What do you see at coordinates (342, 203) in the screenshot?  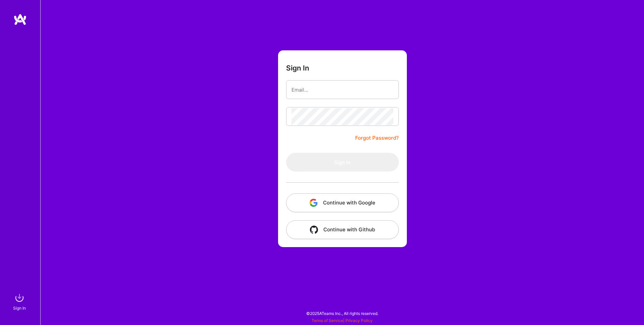 I see `button: Continue with Google` at bounding box center [342, 203].